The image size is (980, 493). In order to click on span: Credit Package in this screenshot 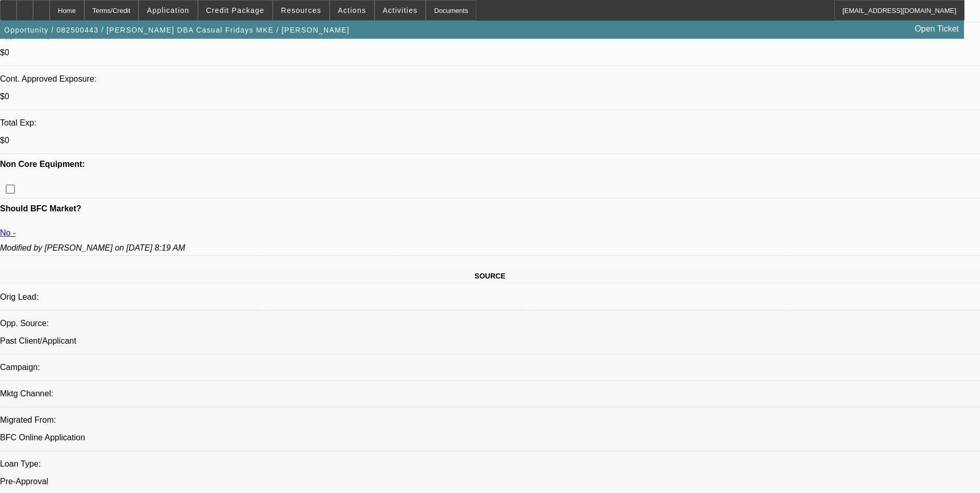, I will do `click(235, 10)`.